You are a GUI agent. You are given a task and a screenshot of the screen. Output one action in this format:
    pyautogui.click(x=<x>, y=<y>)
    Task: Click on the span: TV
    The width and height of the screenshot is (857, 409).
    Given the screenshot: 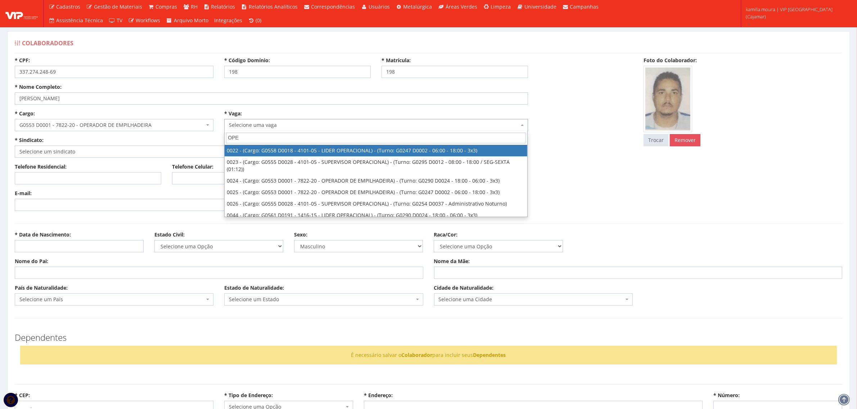 What is the action you would take?
    pyautogui.click(x=119, y=20)
    